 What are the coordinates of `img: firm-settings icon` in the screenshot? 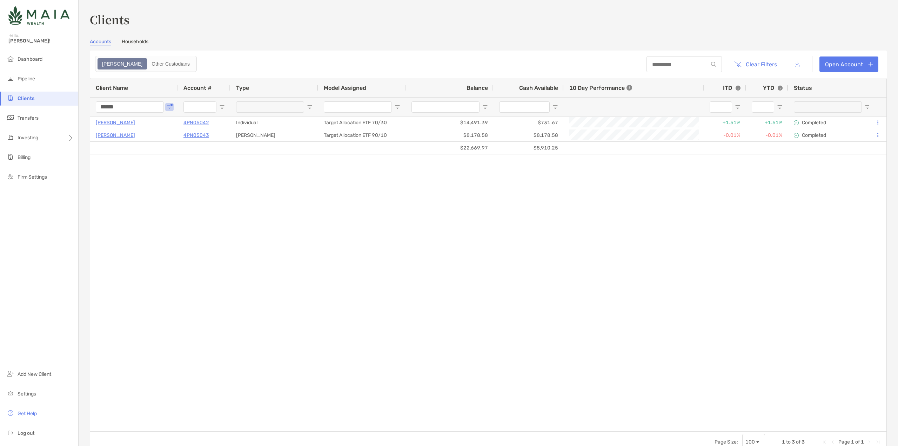 It's located at (11, 176).